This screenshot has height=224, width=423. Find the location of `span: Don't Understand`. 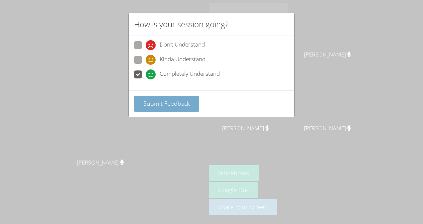

span: Don't Understand is located at coordinates (182, 45).